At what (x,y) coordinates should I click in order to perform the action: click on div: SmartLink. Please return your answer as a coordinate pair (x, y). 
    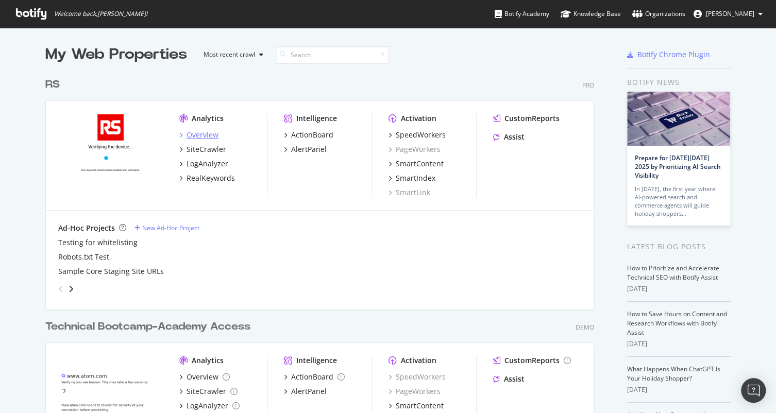
    Looking at the image, I should click on (409, 193).